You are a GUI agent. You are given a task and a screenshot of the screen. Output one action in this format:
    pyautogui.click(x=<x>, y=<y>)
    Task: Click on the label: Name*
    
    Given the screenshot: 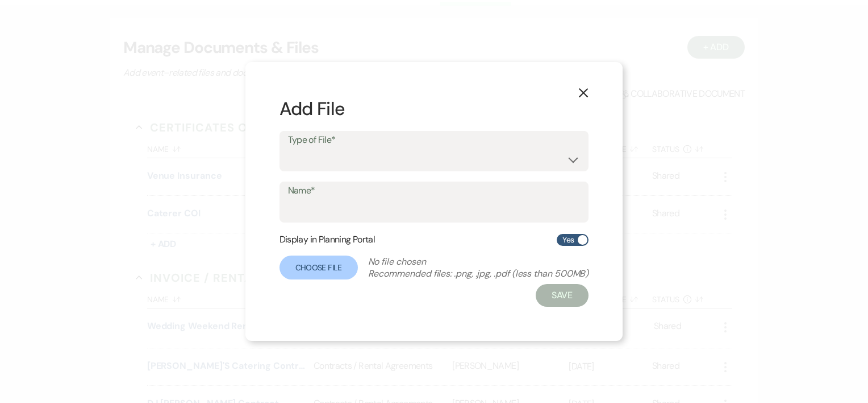 What is the action you would take?
    pyautogui.click(x=434, y=191)
    